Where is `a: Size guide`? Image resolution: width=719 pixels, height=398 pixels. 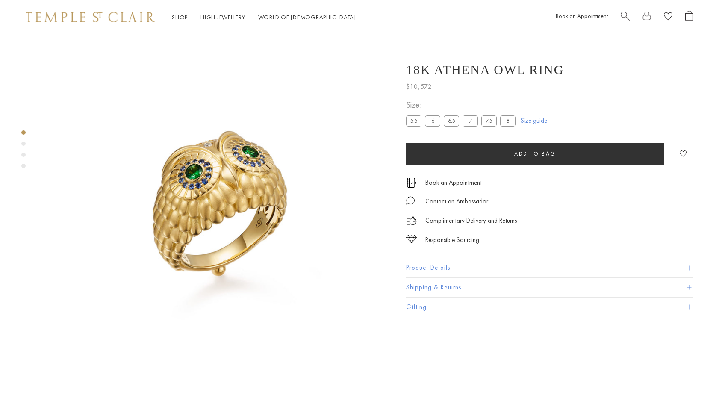
a: Size guide is located at coordinates (534, 121).